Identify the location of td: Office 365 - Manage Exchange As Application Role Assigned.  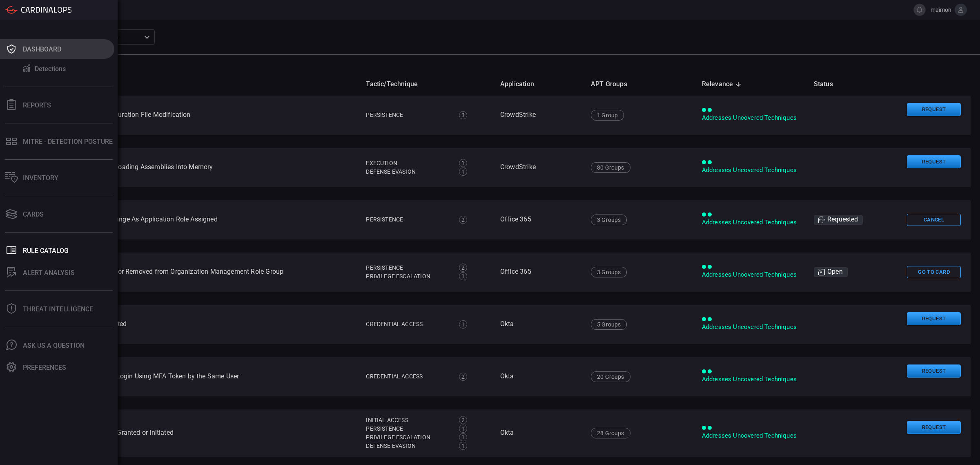
(196, 220).